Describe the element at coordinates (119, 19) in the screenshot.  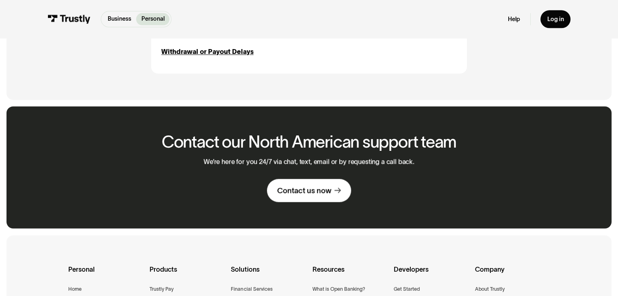
I see `p: Business` at that location.